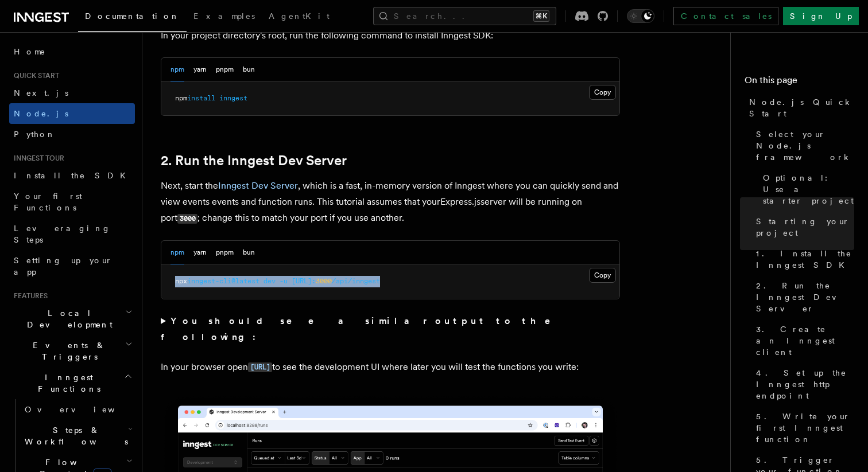  Describe the element at coordinates (28, 296) in the screenshot. I see `span: Features` at that location.